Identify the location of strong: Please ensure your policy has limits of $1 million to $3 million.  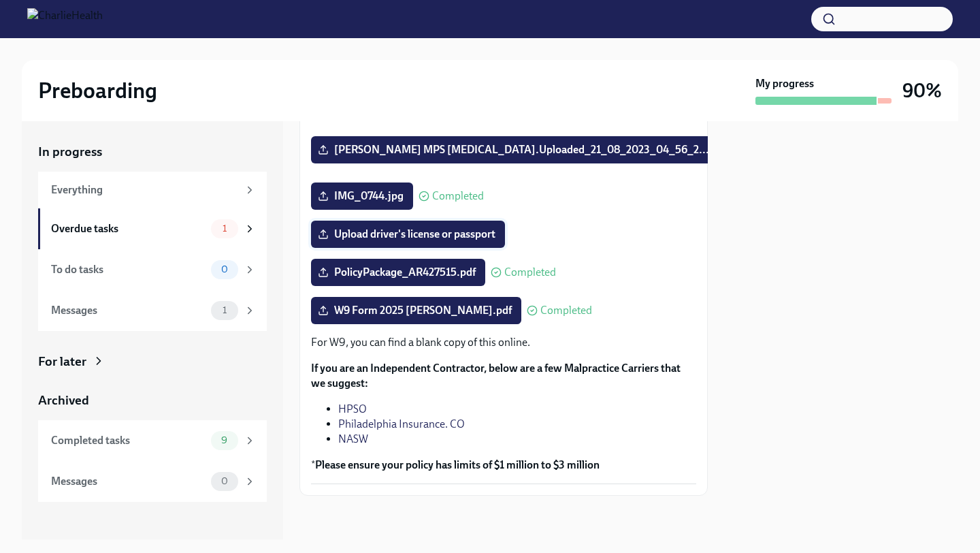
(457, 464).